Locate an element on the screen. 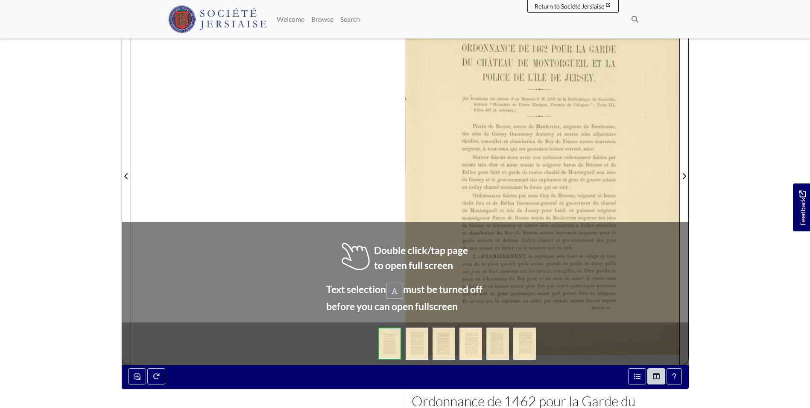 The image size is (810, 408). span: Feedback is located at coordinates (803, 208).